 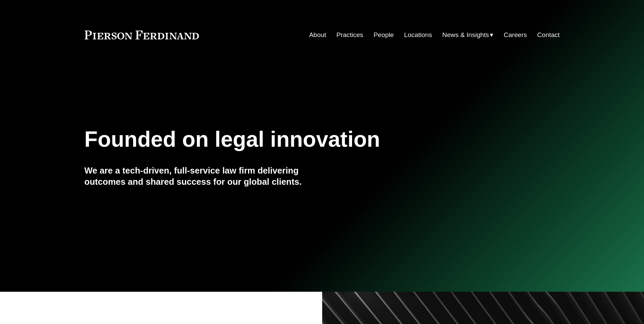 I want to click on a: Contact, so click(x=548, y=35).